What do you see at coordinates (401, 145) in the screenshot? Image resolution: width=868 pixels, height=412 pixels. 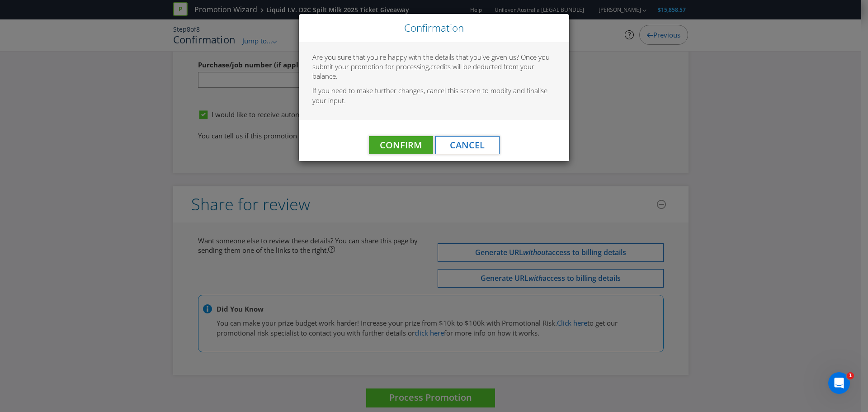 I see `button: Confirm` at bounding box center [401, 145].